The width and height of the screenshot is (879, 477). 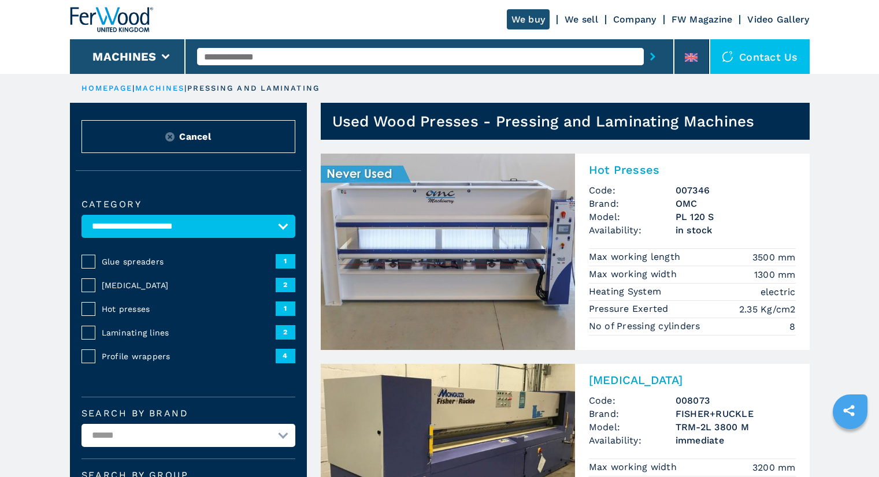 What do you see at coordinates (735, 427) in the screenshot?
I see `h3: TRM-2L 3800 M` at bounding box center [735, 427].